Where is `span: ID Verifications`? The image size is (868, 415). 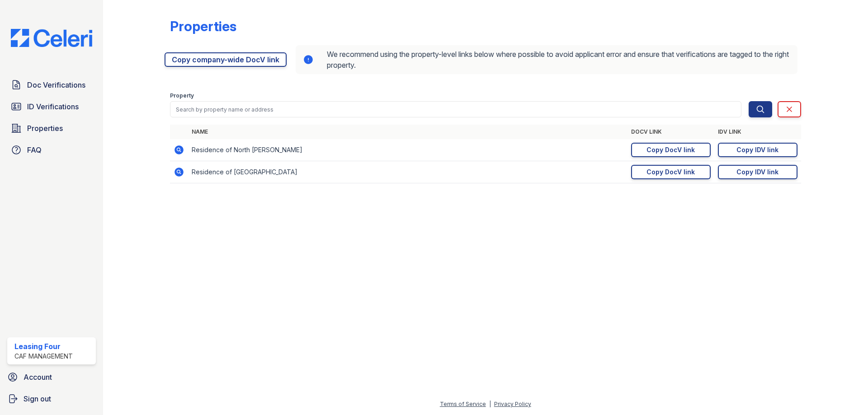
span: ID Verifications is located at coordinates (53, 106).